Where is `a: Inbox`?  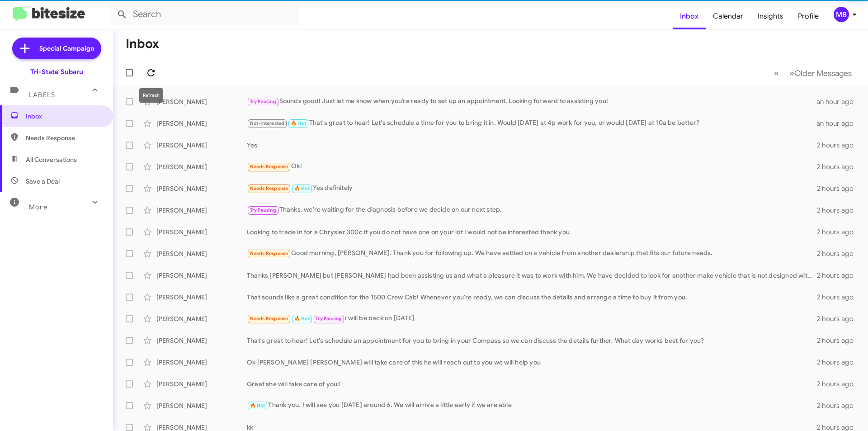
a: Inbox is located at coordinates (689, 16).